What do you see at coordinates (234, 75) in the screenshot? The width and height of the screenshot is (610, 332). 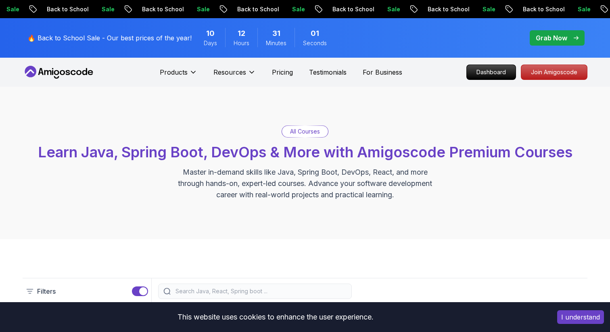 I see `button: Resources` at bounding box center [234, 75].